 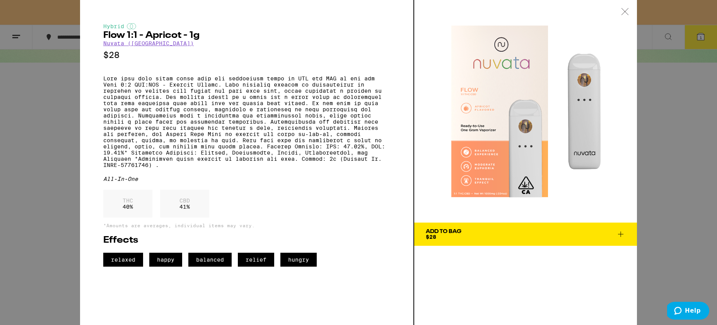 I want to click on span: $28, so click(x=431, y=237).